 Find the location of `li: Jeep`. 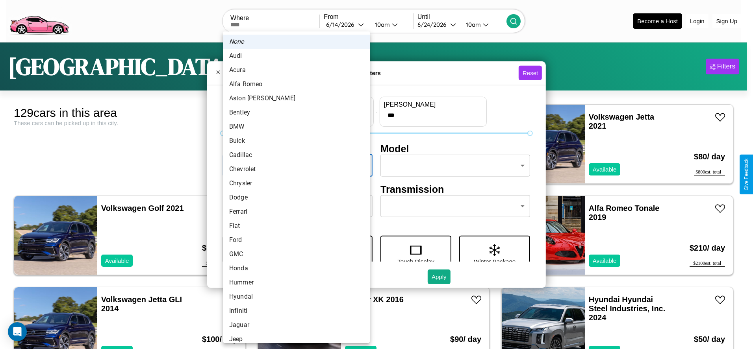

li: Jeep is located at coordinates (296, 339).